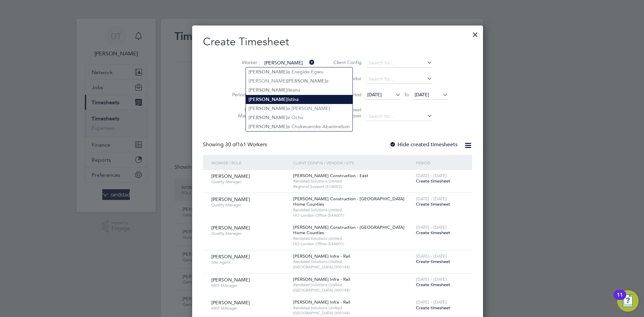  Describe the element at coordinates (246, 145) in the screenshot. I see `span: 161 Workers` at that location.